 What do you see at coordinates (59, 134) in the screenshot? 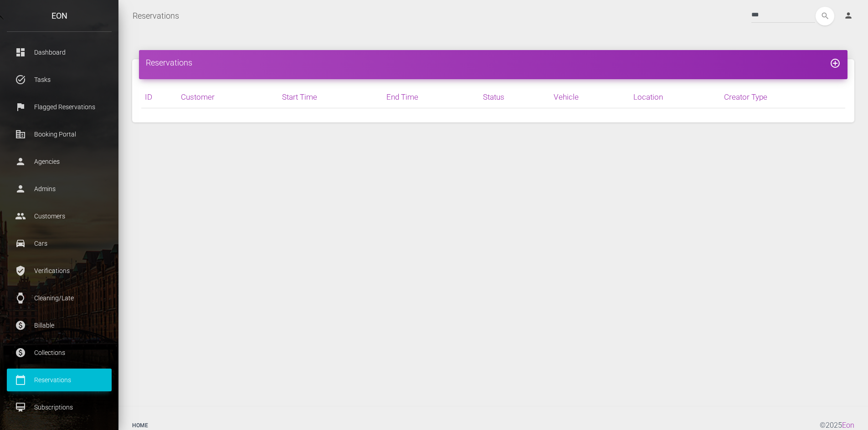
I see `a: corporate_fare Booking Portal` at bounding box center [59, 134].